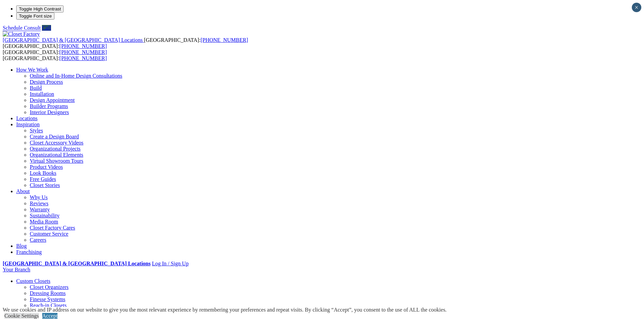 This screenshot has height=319, width=644. Describe the element at coordinates (27, 124) in the screenshot. I see `a: Inspiration` at that location.